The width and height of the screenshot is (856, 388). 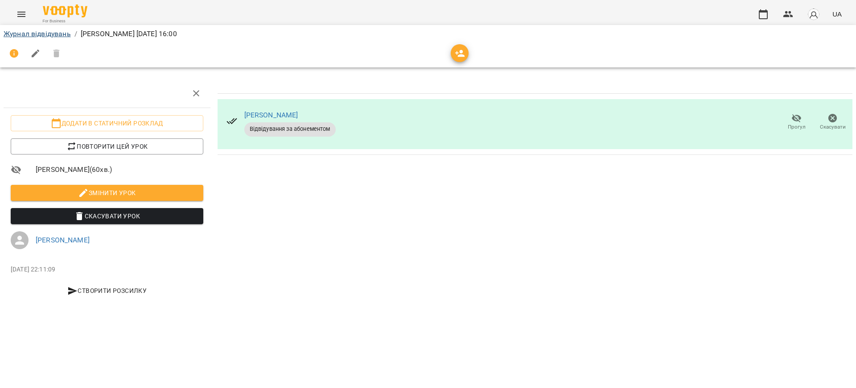 What do you see at coordinates (107, 216) in the screenshot?
I see `span: Скасувати Урок` at bounding box center [107, 216].